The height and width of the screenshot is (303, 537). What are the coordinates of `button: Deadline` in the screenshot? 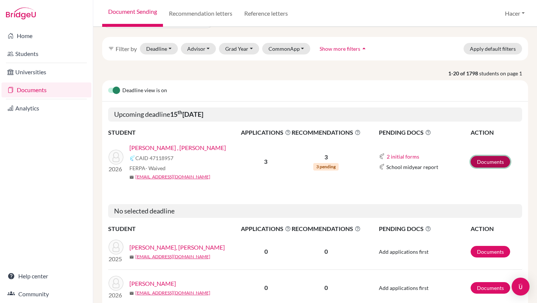 It's located at (159, 48).